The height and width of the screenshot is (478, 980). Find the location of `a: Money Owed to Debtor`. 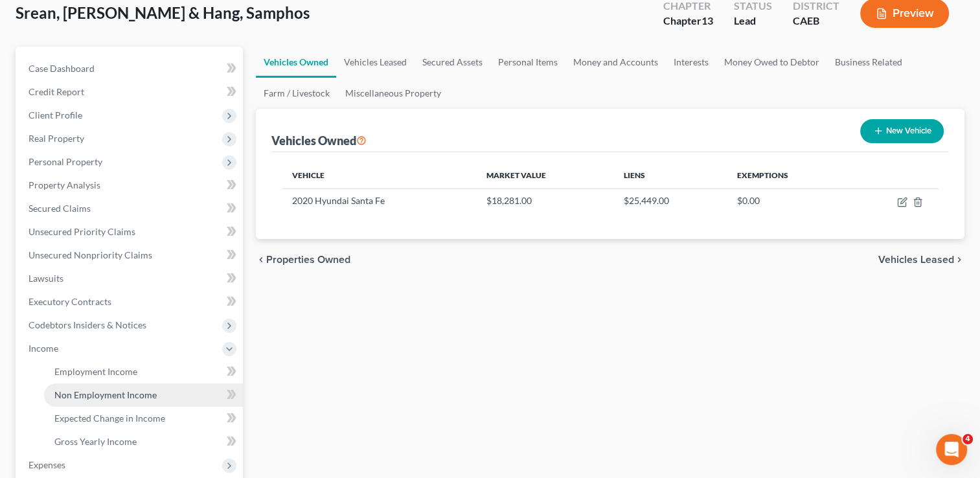

a: Money Owed to Debtor is located at coordinates (771, 62).